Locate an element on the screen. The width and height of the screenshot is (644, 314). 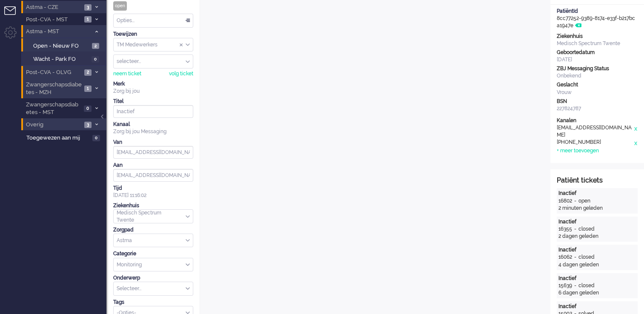
div: + meer toevoegen is located at coordinates (577, 151).